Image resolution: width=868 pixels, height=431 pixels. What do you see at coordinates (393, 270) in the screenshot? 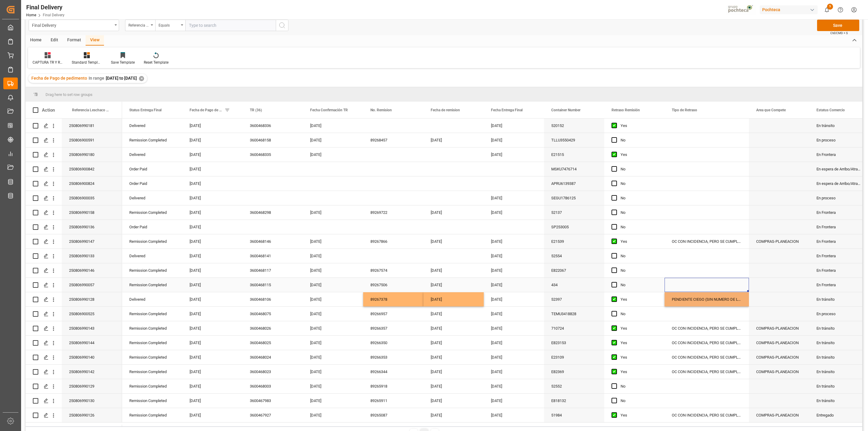
I see `div: 89267574` at bounding box center [393, 270].